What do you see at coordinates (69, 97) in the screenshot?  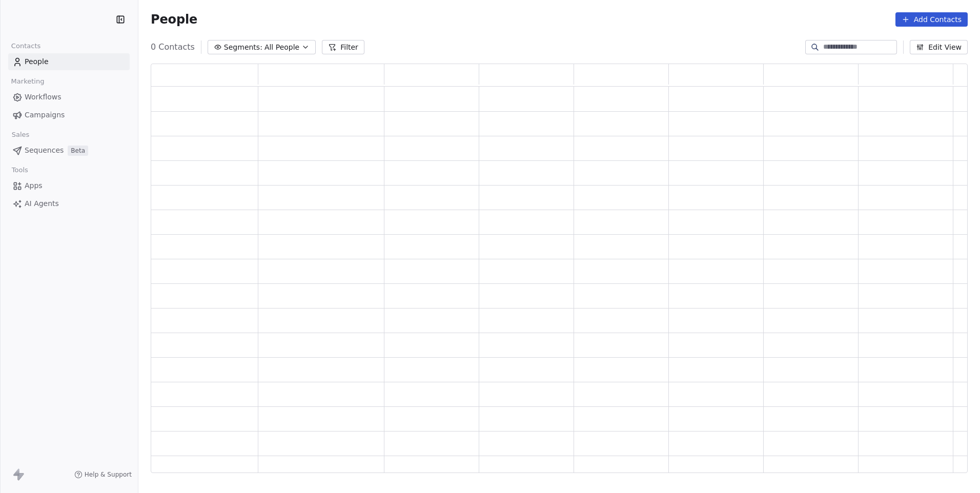 I see `a: Workflows` at bounding box center [69, 97].